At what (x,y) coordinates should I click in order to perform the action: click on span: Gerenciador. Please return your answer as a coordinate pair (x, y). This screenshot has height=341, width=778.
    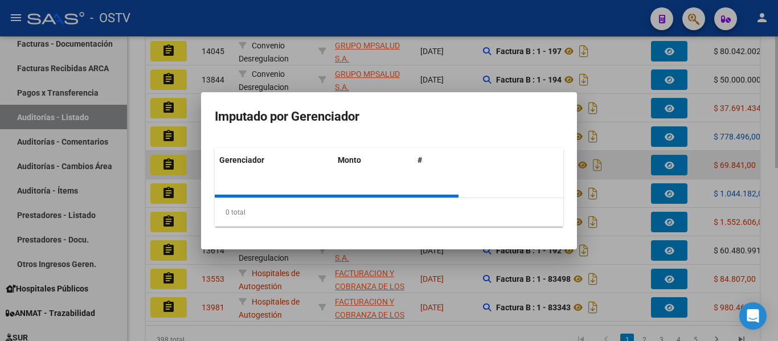
    Looking at the image, I should click on (241, 160).